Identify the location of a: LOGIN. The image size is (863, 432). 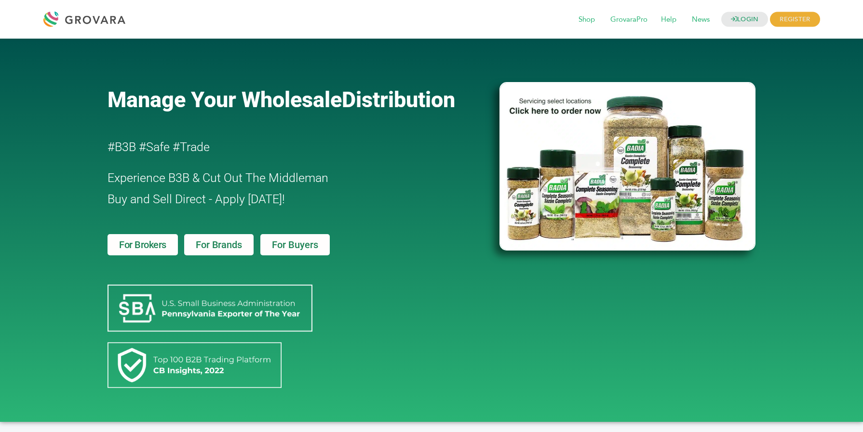
(745, 19).